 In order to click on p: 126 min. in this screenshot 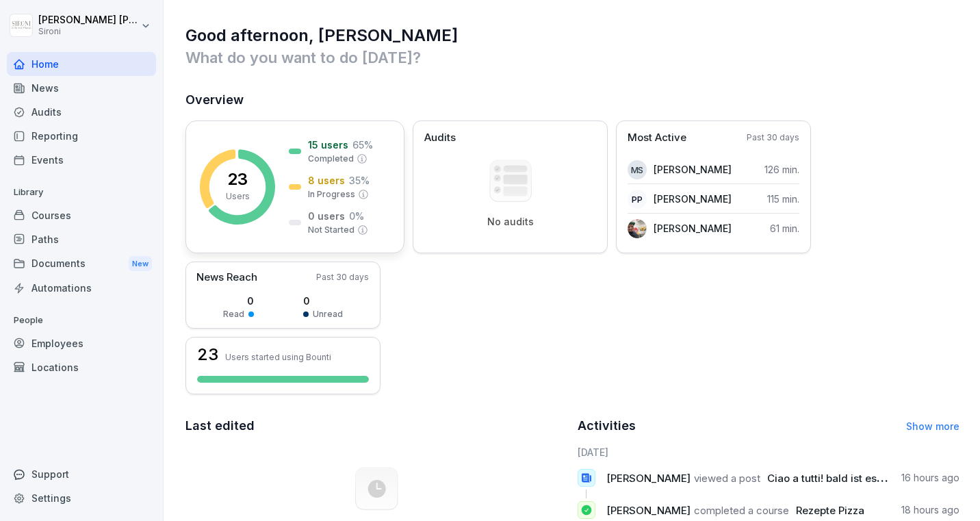, I will do `click(781, 169)`.